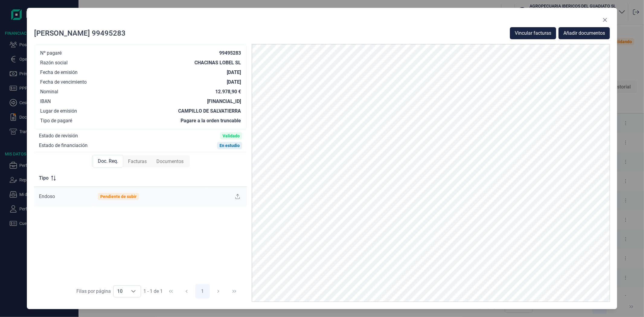 The width and height of the screenshot is (644, 317). What do you see at coordinates (118, 196) in the screenshot?
I see `div: Pendiente de subir` at bounding box center [118, 196].